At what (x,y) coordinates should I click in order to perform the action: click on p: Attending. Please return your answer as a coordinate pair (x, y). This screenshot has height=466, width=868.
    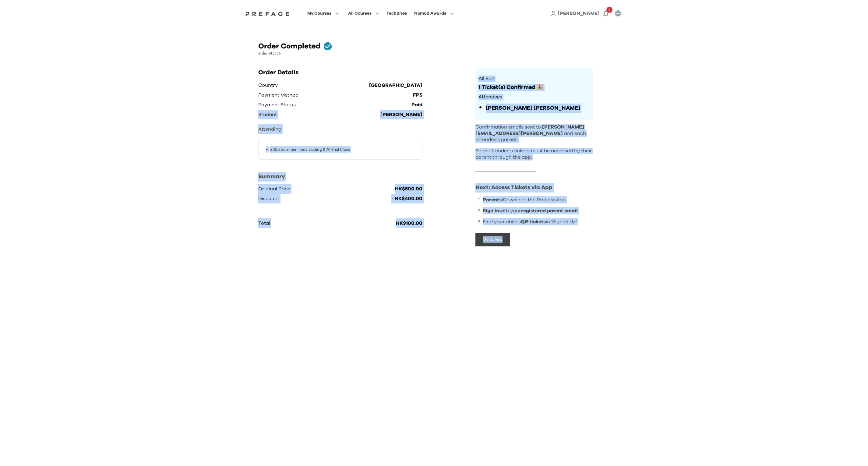
    Looking at the image, I should click on (341, 129).